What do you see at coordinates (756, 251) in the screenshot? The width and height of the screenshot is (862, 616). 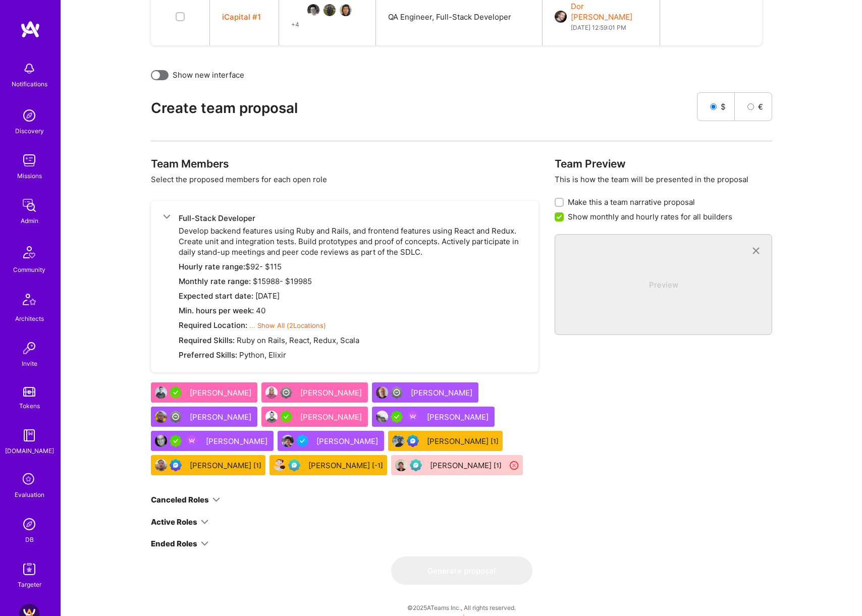 I see `i: icon CloseGray` at bounding box center [756, 251].